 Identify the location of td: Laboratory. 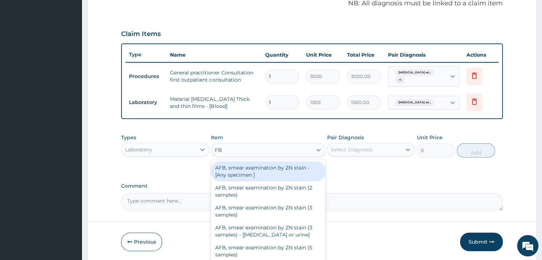
(146, 102).